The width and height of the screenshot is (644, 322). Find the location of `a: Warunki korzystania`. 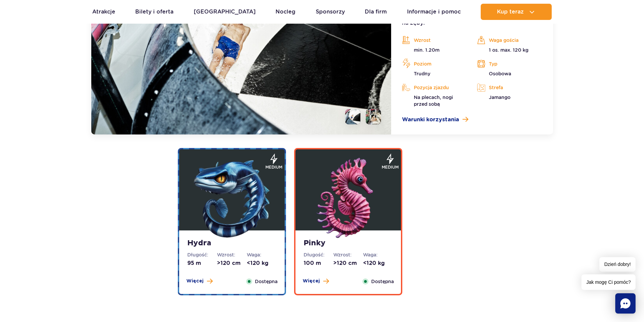

a: Warunki korzystania is located at coordinates (472, 120).